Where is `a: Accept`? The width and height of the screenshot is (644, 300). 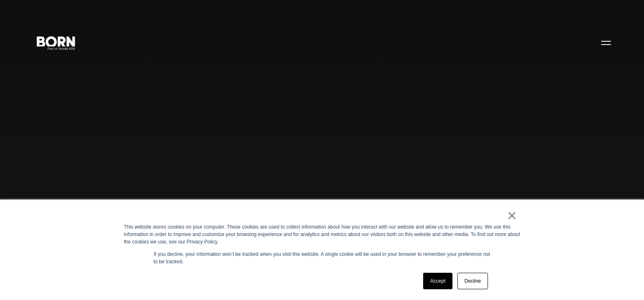
a: Accept is located at coordinates (438, 281).